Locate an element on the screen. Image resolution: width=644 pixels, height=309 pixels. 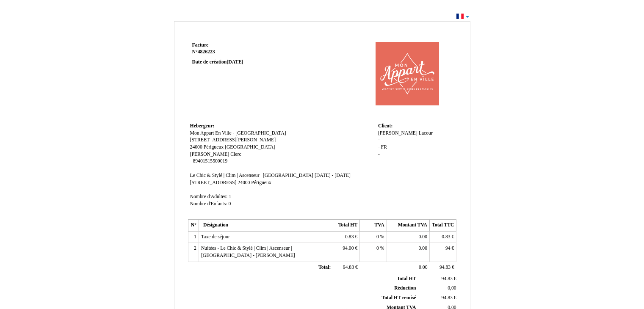
th: TVA is located at coordinates (373, 226).